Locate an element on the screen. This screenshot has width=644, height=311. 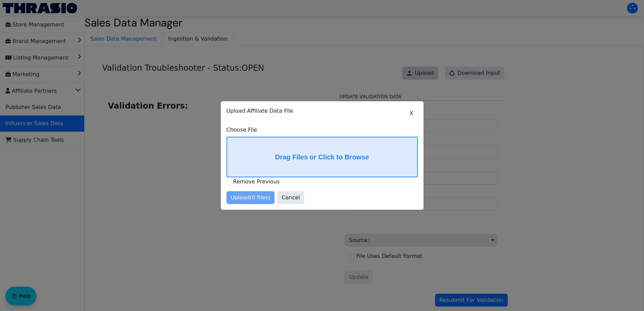
span: X is located at coordinates (412, 114).